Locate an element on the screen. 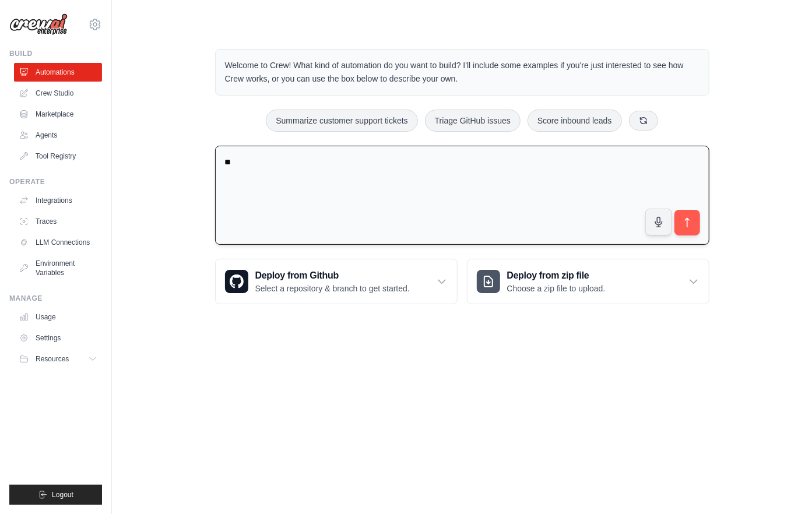  p: Select a repository & branch to get started. is located at coordinates (332, 288).